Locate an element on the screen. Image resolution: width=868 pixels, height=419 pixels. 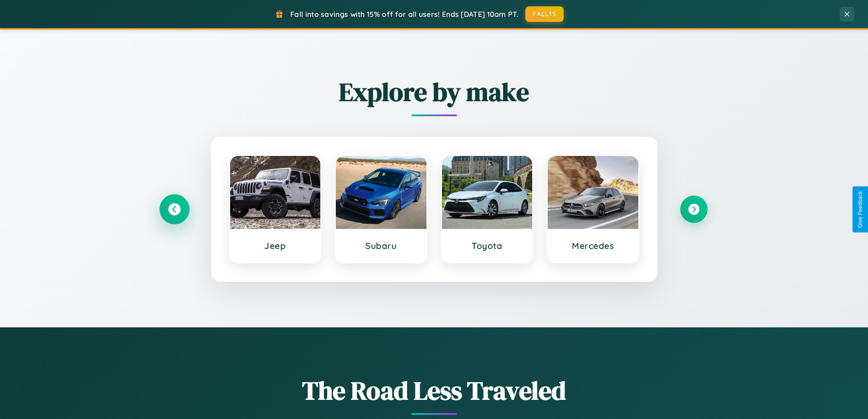
h3: Subaru is located at coordinates (381, 246).